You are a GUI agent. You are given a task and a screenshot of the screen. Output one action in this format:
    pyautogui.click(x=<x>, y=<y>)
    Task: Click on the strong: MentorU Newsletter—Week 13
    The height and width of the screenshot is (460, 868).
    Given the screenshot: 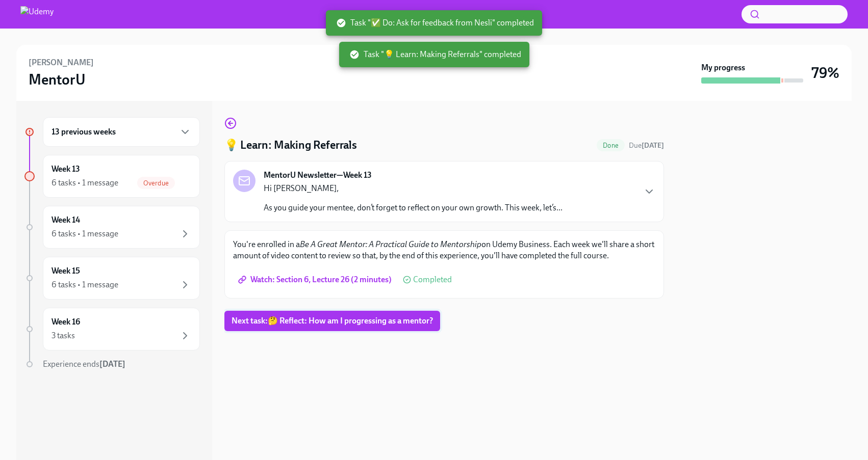 What is the action you would take?
    pyautogui.click(x=318, y=175)
    